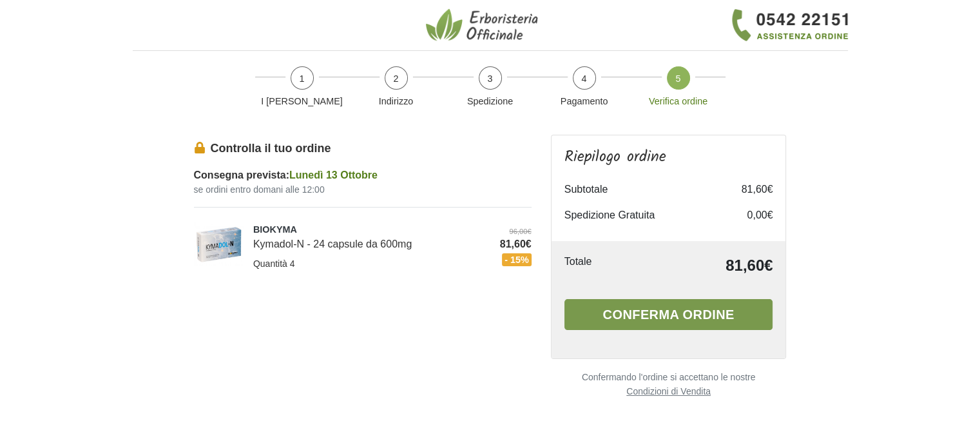 The width and height of the screenshot is (980, 448). I want to click on span: Lunedì 13 Ottobre, so click(333, 175).